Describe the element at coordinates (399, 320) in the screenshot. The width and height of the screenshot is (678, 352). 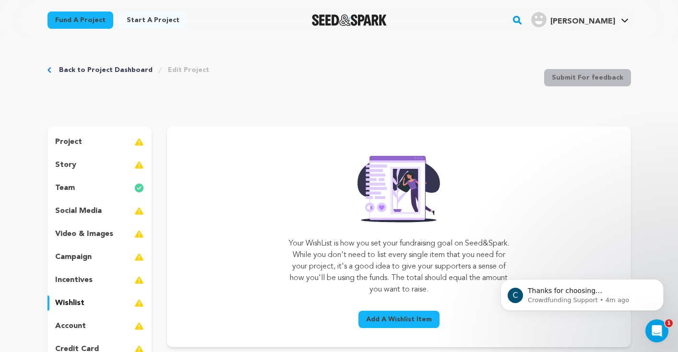
I see `span: Add A Wishlist Item` at that location.